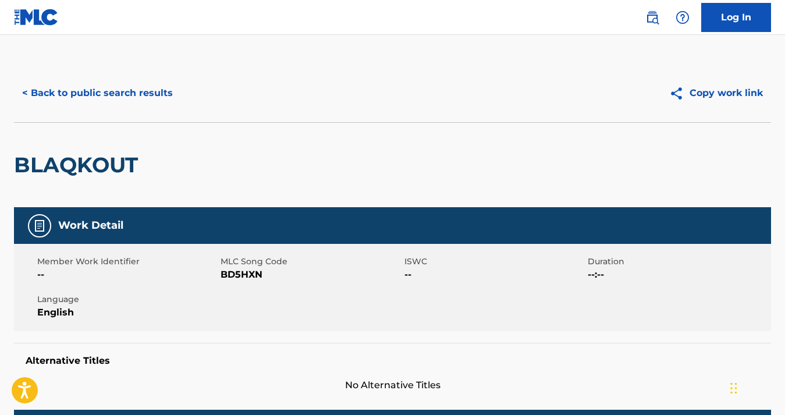 The width and height of the screenshot is (785, 415). What do you see at coordinates (682, 17) in the screenshot?
I see `img: help` at bounding box center [682, 17].